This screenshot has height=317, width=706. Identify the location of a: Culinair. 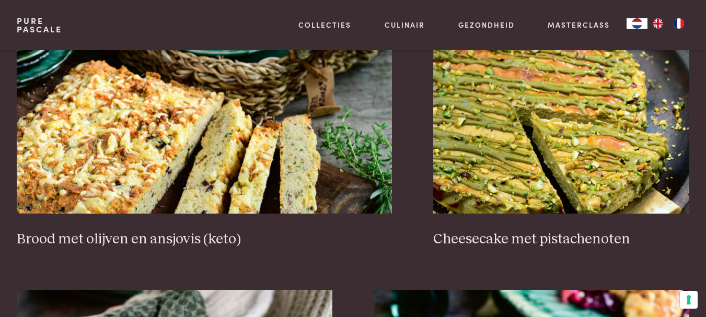
(404, 25).